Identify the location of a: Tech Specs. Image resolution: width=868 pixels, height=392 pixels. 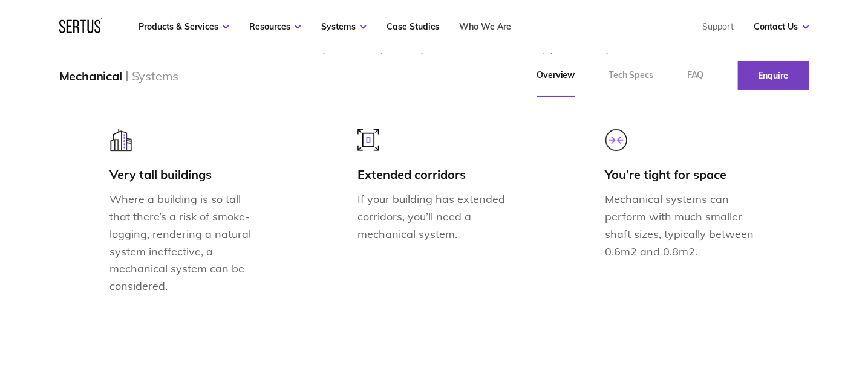
(632, 76).